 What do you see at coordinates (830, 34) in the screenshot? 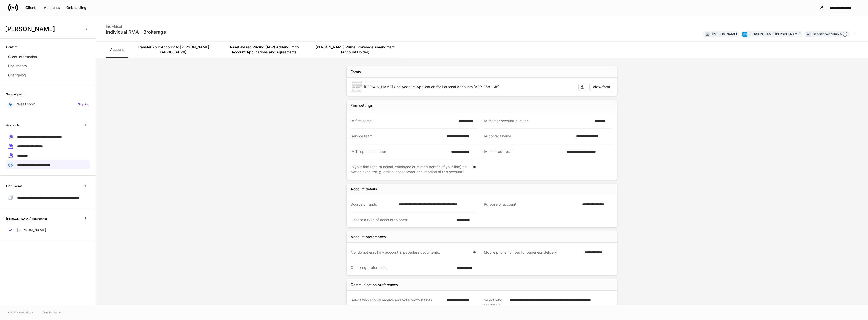
I see `div: 3 additional features` at bounding box center [830, 34].